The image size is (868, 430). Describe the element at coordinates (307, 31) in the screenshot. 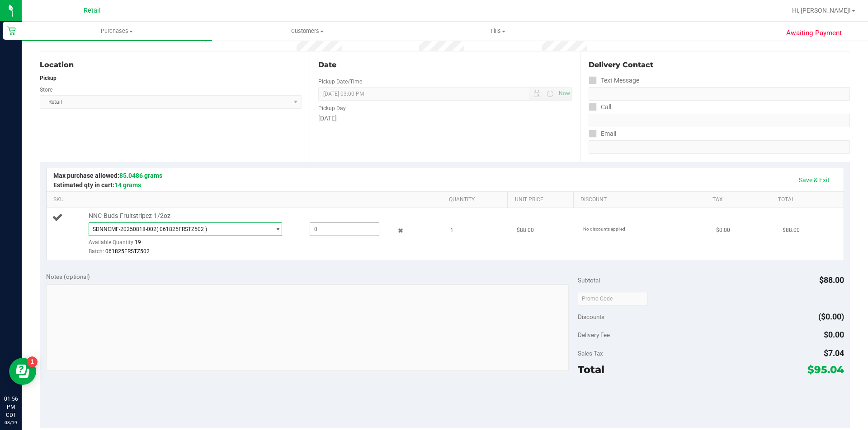

I see `a: Customers` at that location.